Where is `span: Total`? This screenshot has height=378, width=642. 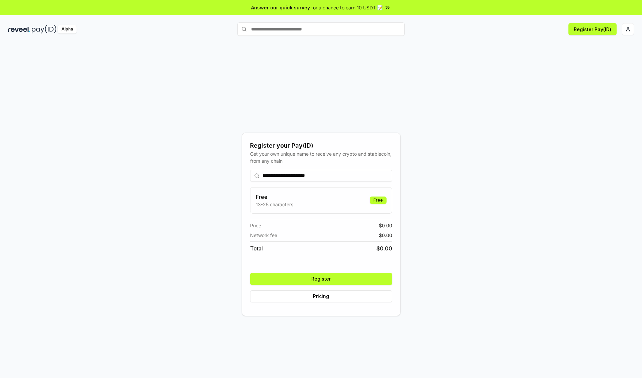 span: Total is located at coordinates (257, 248).